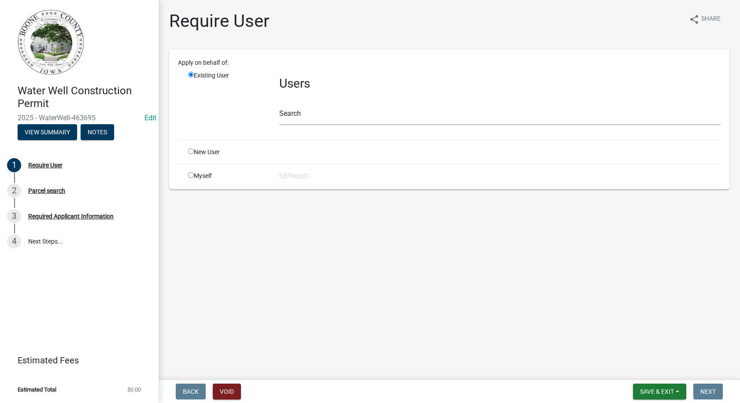  I want to click on span: Back, so click(191, 391).